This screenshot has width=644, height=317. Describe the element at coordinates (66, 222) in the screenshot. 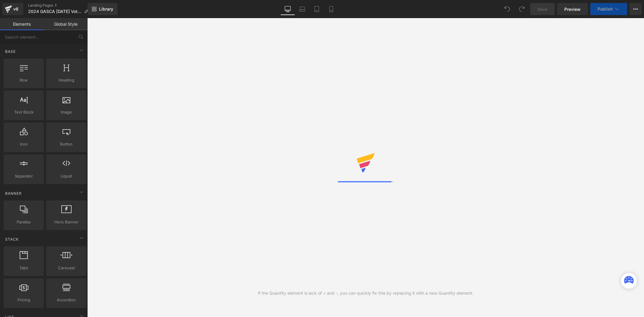

I see `span: Hero Banner` at that location.